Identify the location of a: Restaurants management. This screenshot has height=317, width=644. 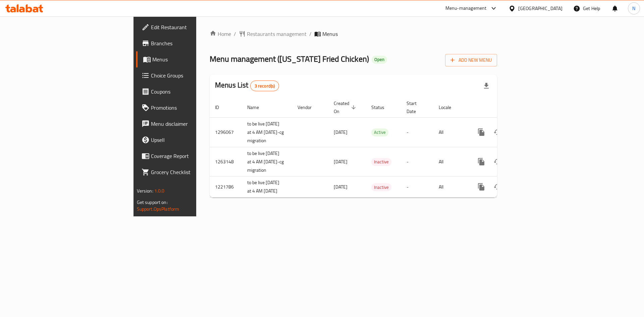
(273, 34).